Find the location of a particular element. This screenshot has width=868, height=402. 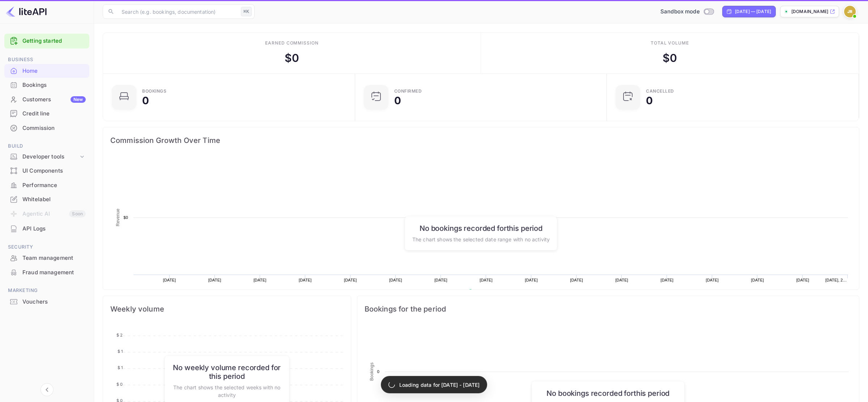

h6: No weekly volume recorded for this period is located at coordinates (226, 372).